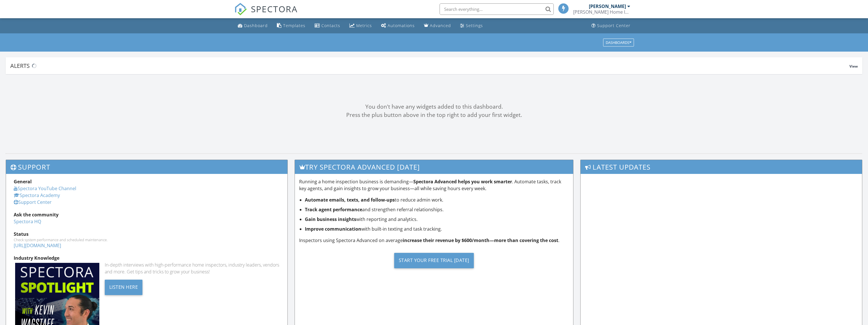  What do you see at coordinates (147, 167) in the screenshot?
I see `h3: Support` at bounding box center [147, 167].